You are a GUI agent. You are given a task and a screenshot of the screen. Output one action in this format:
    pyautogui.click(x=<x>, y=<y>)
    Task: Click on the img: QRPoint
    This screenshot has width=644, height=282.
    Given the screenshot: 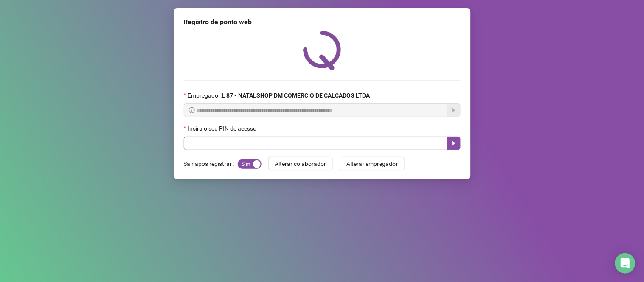 What is the action you would take?
    pyautogui.click(x=322, y=50)
    